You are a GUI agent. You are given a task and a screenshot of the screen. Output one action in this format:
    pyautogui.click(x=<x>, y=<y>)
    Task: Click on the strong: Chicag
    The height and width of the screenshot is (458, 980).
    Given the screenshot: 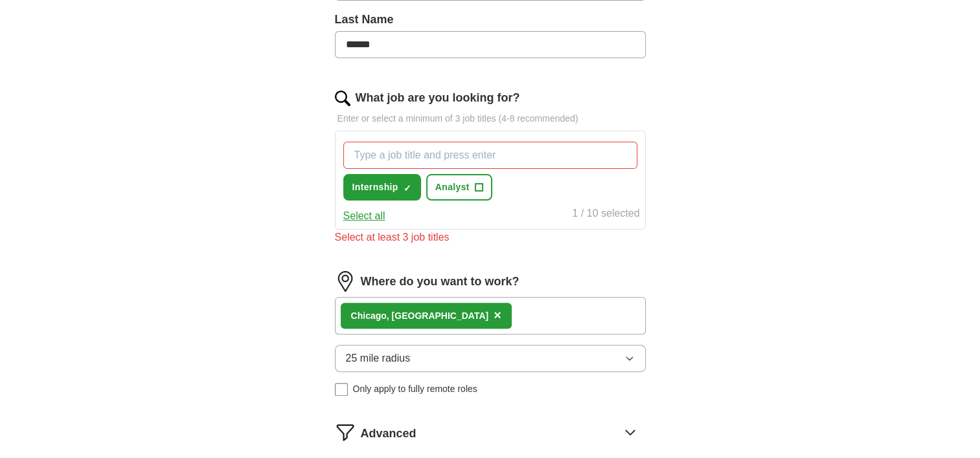 What is the action you would take?
    pyautogui.click(x=366, y=315)
    